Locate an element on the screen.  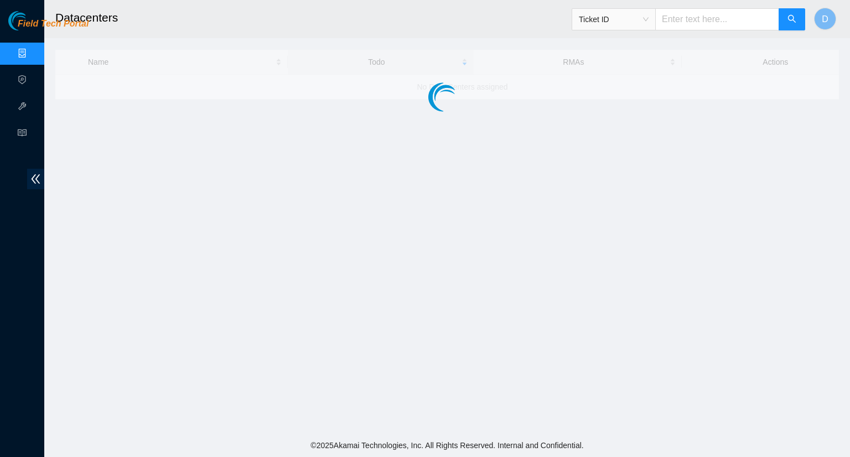
footer: © 2025 Akamai Technologies, Inc. All Rights Reserved. Internal and Confidential. is located at coordinates (447, 446).